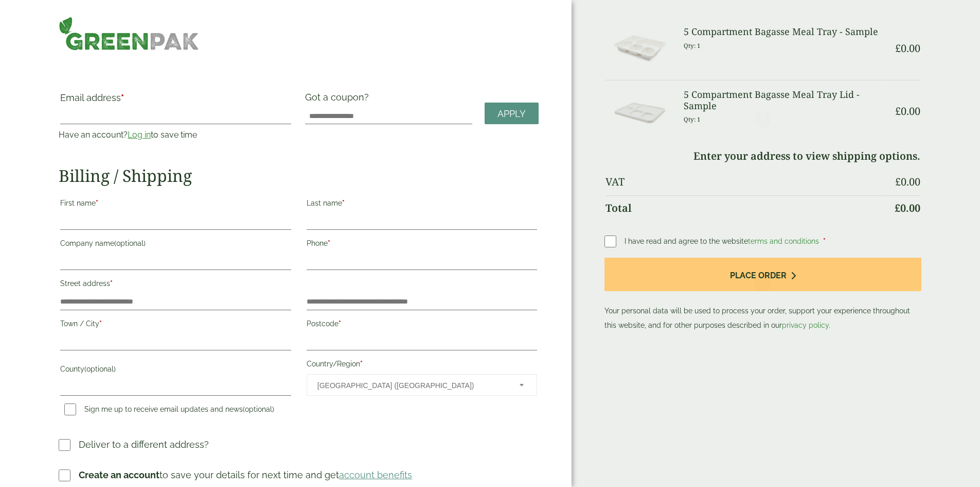  What do you see at coordinates (169, 410) in the screenshot?
I see `label: Sign me up to receive email updates and news` at bounding box center [169, 410].